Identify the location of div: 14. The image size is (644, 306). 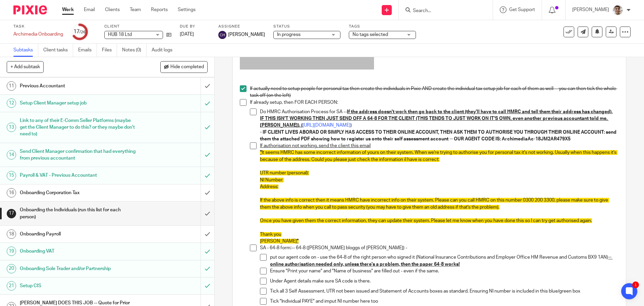
(11, 155).